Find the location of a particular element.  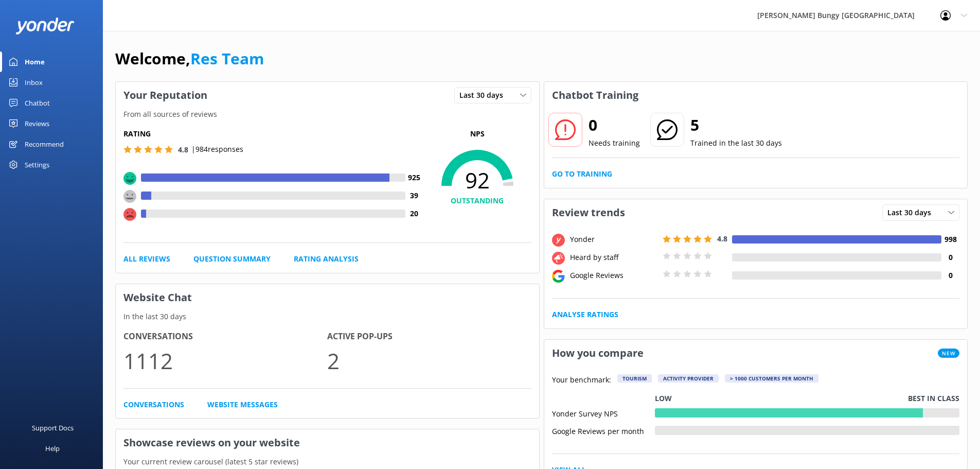

a: Website Messages is located at coordinates (242, 404).